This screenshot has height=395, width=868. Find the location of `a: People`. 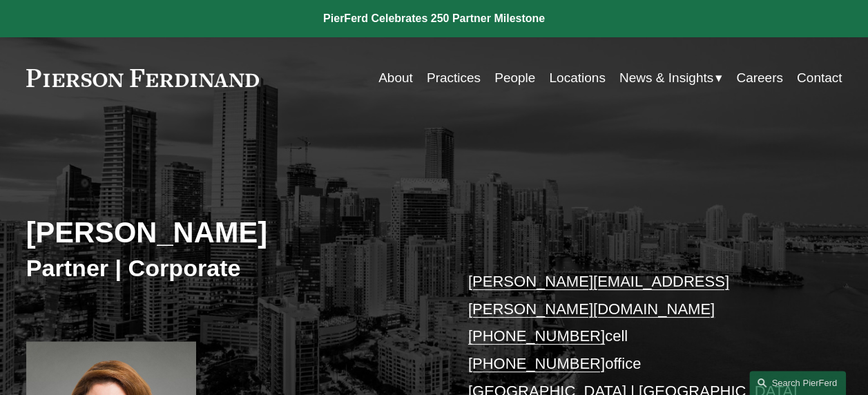

a: People is located at coordinates (515, 78).